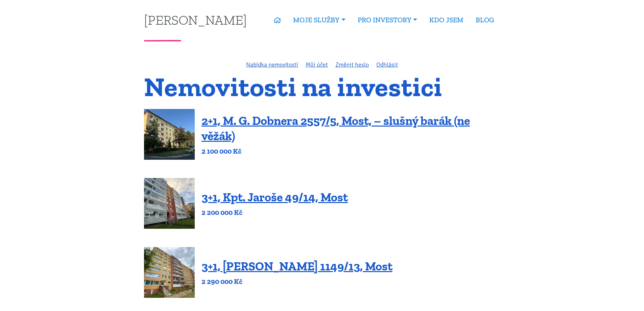  Describe the element at coordinates (351, 151) in the screenshot. I see `p: 2 100 000 Kč` at that location.